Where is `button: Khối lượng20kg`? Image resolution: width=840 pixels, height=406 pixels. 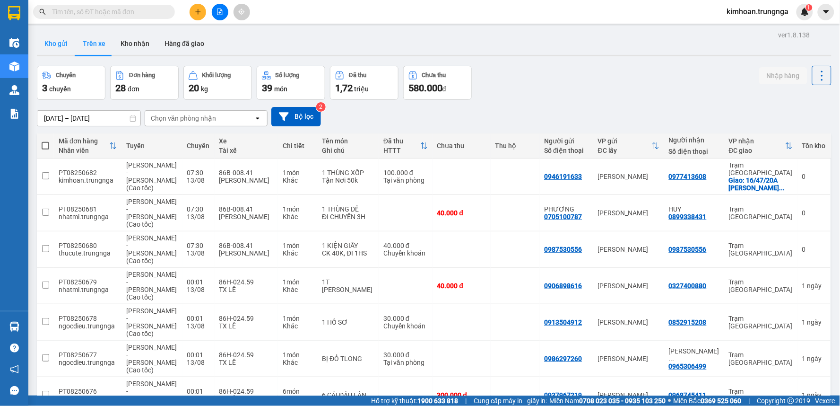
button: Khối lượng20kg is located at coordinates (218, 83).